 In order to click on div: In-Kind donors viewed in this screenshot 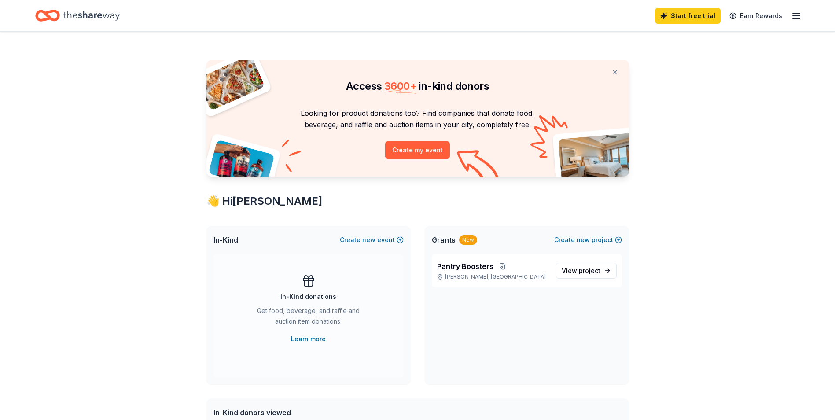, I will do `click(303, 413)`.